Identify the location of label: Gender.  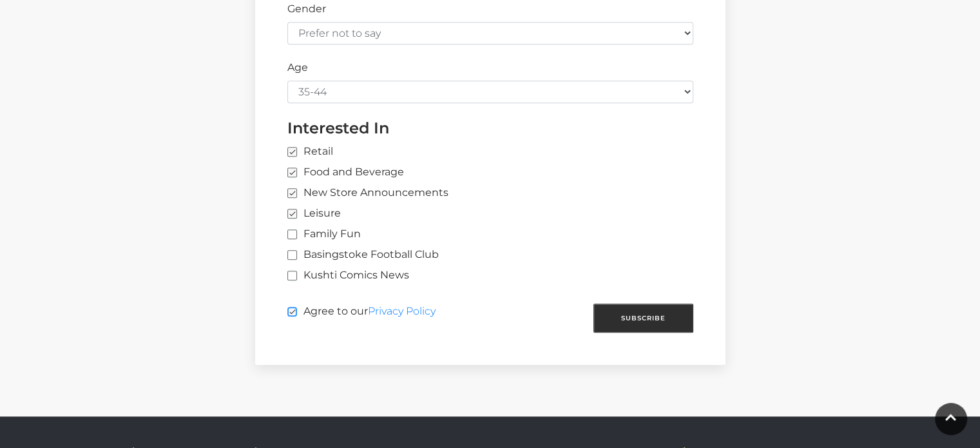
(307, 9).